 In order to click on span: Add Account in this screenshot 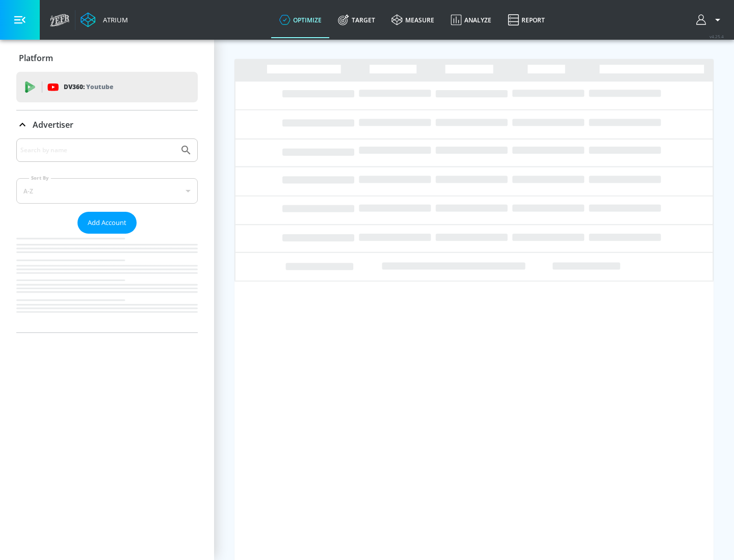, I will do `click(107, 222)`.